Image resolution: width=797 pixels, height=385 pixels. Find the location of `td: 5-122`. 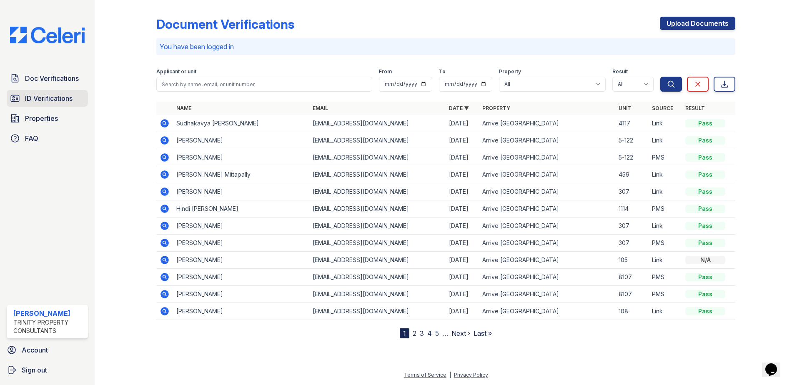

td: 5-122 is located at coordinates (632, 158).